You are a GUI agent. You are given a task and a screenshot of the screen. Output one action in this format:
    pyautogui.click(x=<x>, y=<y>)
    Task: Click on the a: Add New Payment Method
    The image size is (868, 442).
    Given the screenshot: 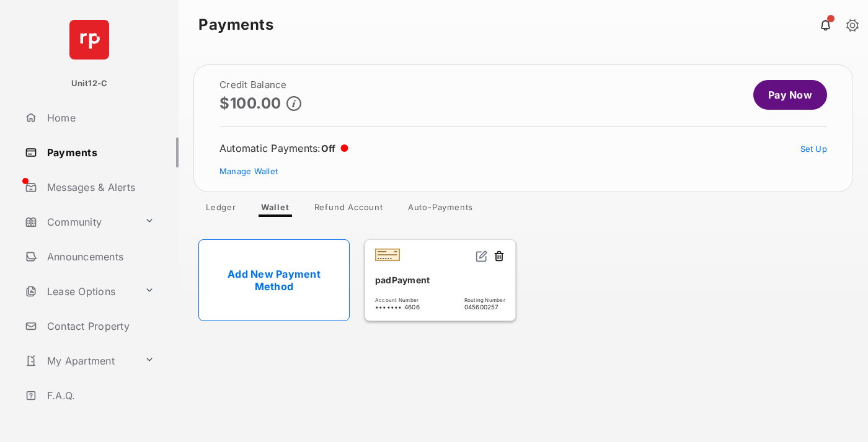 What is the action you would take?
    pyautogui.click(x=274, y=280)
    